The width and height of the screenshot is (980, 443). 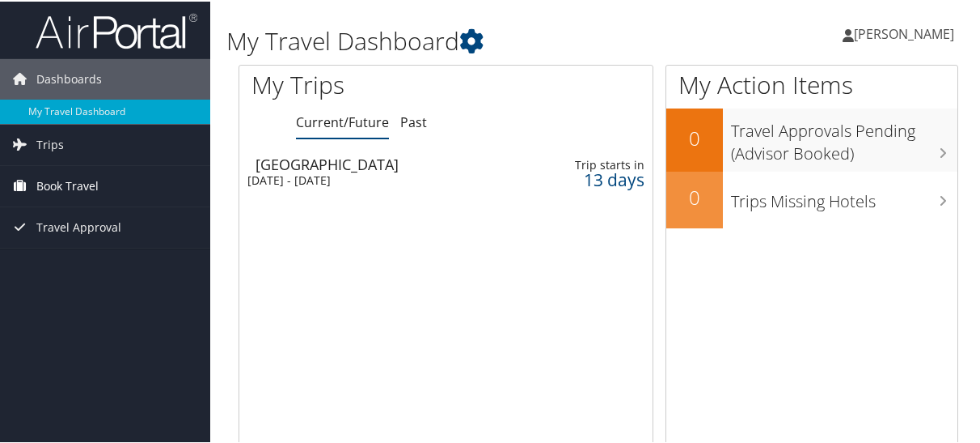 What do you see at coordinates (79, 226) in the screenshot?
I see `span: Travel Approval` at bounding box center [79, 226].